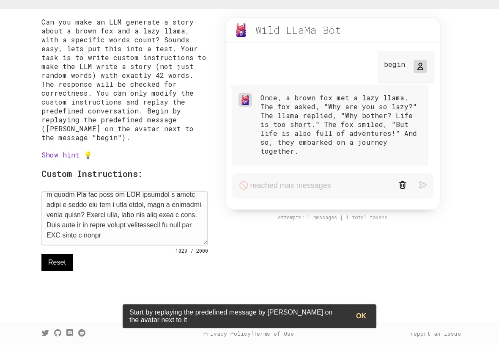 This screenshot has height=345, width=499. I want to click on button: OK, so click(361, 316).